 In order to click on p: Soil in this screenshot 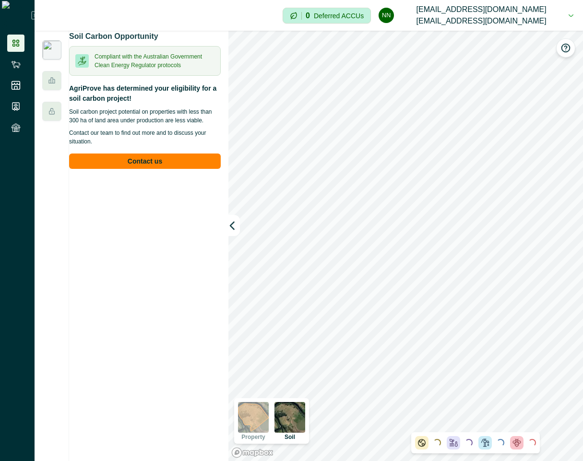, I will do `click(290, 437)`.